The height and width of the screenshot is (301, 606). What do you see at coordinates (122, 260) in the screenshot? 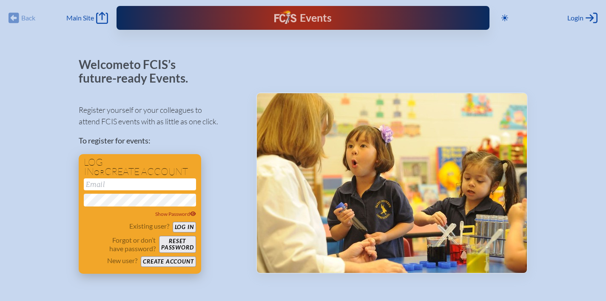
I see `p: New user?` at bounding box center [122, 260].